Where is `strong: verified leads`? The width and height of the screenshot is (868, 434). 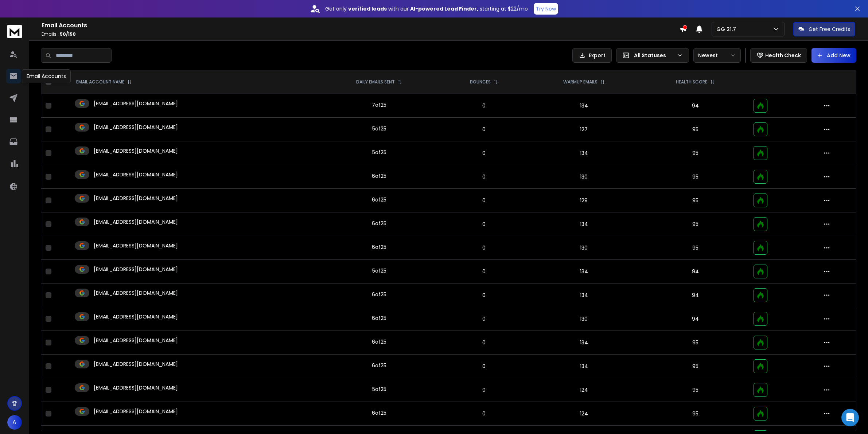
strong: verified leads is located at coordinates (367, 9).